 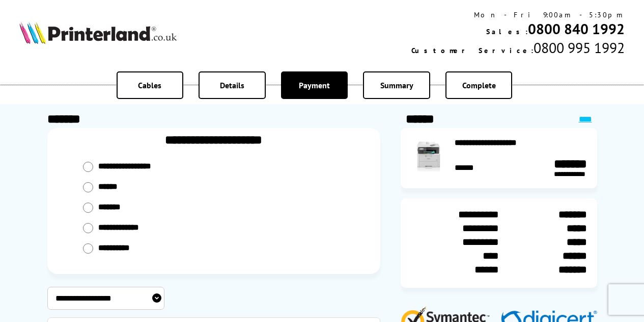 What do you see at coordinates (396, 85) in the screenshot?
I see `span: Summary` at bounding box center [396, 85].